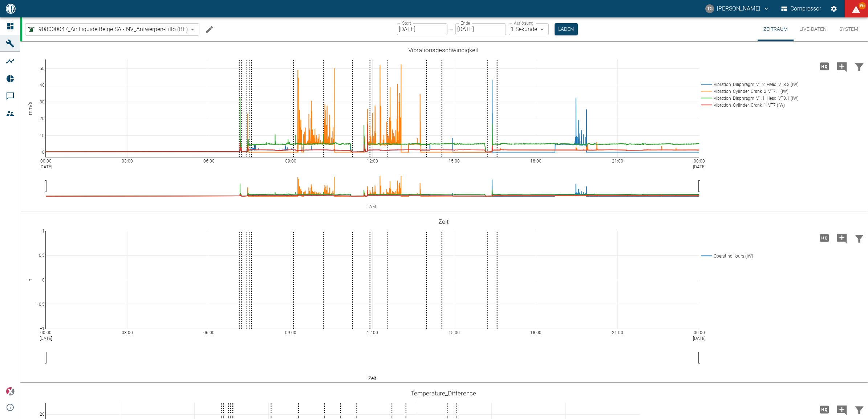  What do you see at coordinates (406, 23) in the screenshot?
I see `label: Start` at bounding box center [406, 23].